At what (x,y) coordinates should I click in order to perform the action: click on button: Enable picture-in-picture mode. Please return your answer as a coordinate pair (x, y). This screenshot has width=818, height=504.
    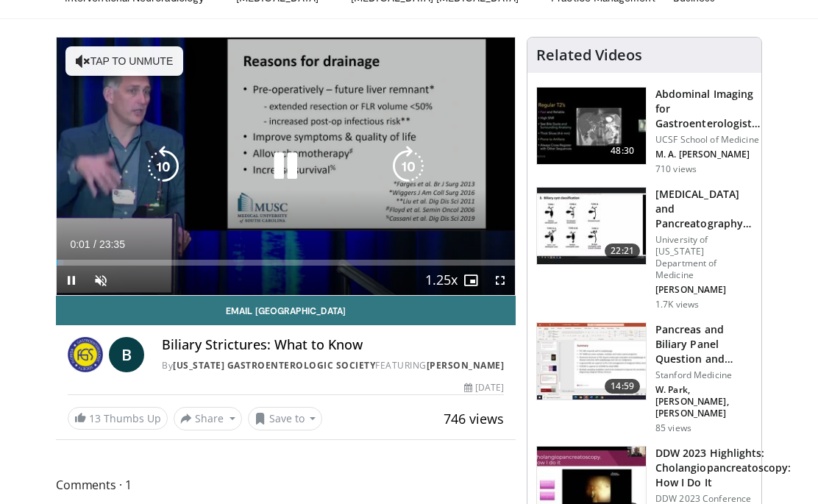
    Looking at the image, I should click on (471, 280).